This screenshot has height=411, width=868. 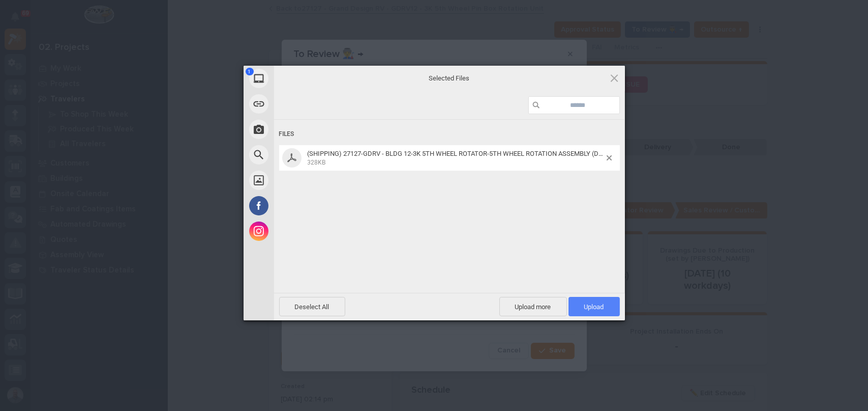 I want to click on div: Link (URL), so click(x=305, y=104).